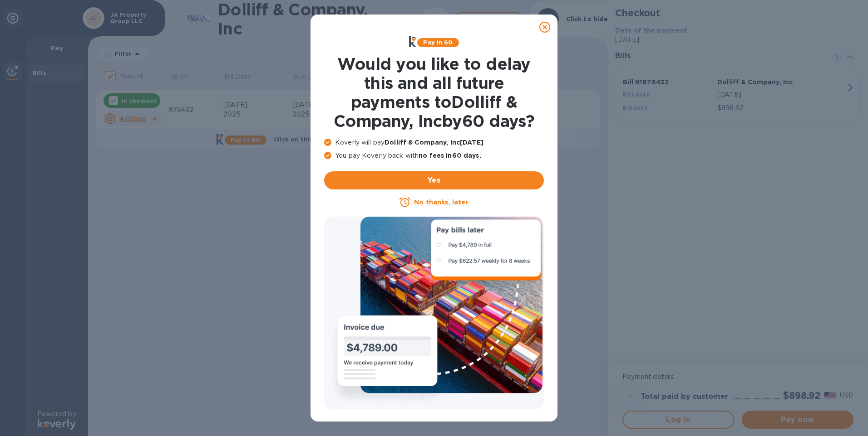 The image size is (868, 436). What do you see at coordinates (434, 180) in the screenshot?
I see `button: Yes` at bounding box center [434, 180].